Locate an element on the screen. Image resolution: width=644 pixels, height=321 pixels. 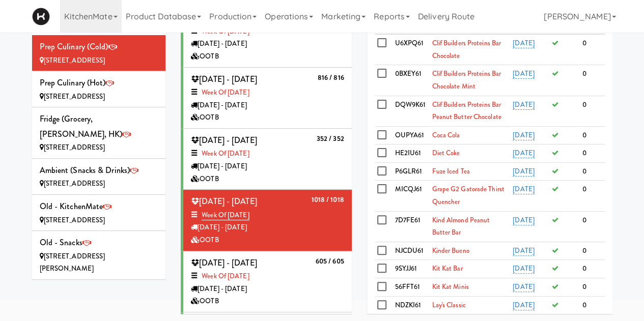
td: NJCDU61 is located at coordinates (411, 251).